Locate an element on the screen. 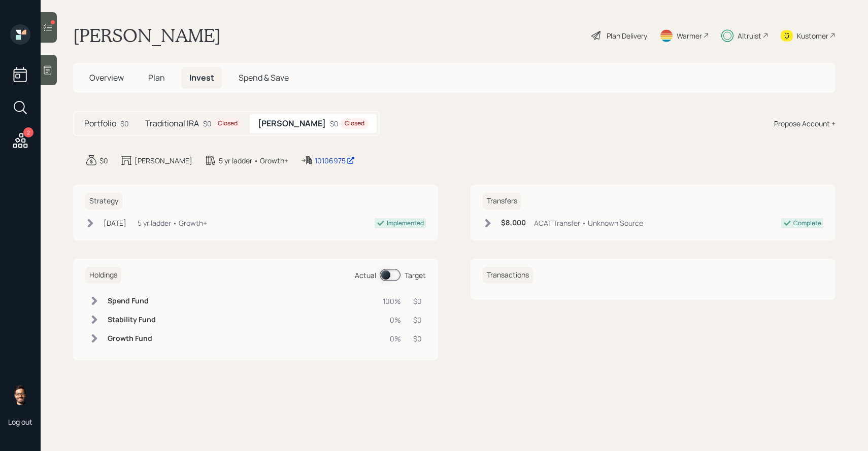 The image size is (868, 451). h6: Stability Fund is located at coordinates (131, 320).